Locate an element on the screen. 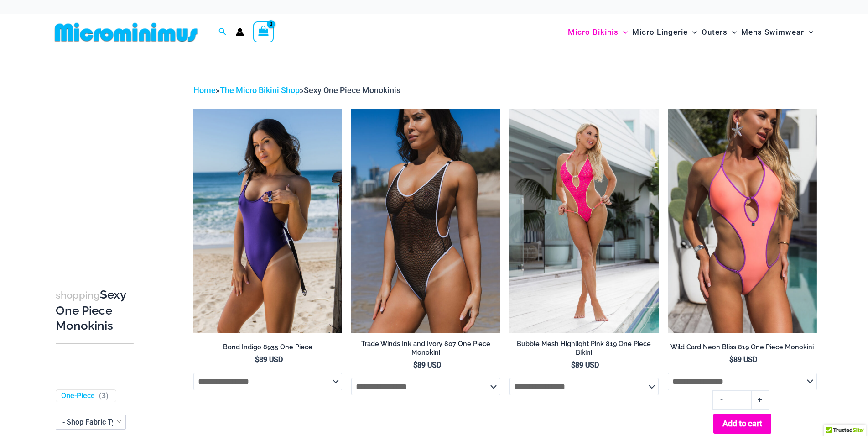 The image size is (868, 436). h2: Trade Winds Ink and Ivory 807 One Piece Monokini is located at coordinates (426, 347).